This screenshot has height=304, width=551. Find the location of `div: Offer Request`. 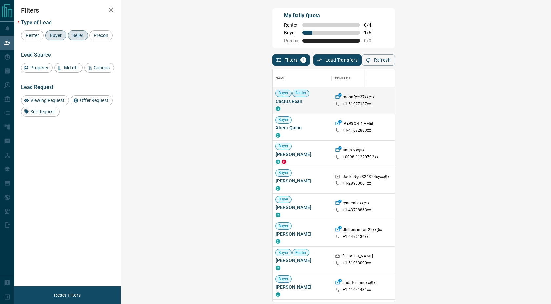

div: Offer Request is located at coordinates (91, 100).